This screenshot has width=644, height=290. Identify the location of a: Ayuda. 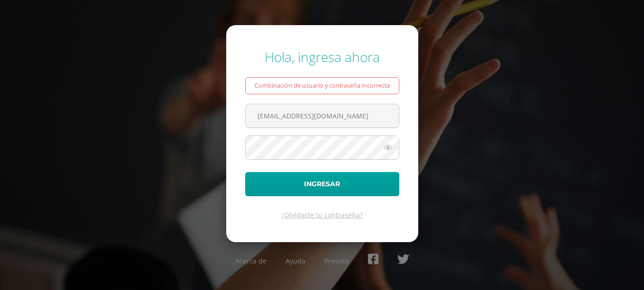
(295, 261).